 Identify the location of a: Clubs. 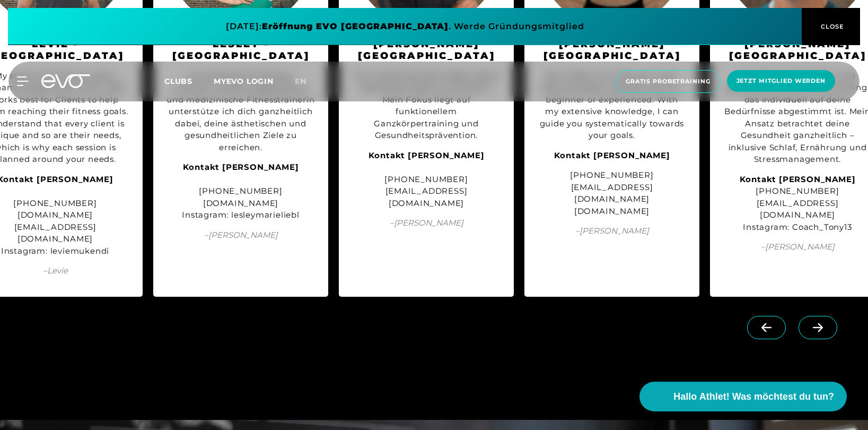
(189, 81).